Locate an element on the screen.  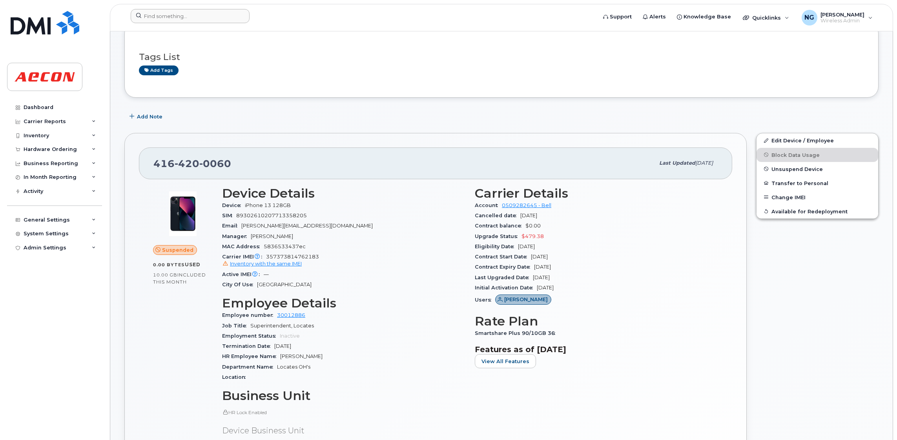
span: MAC Address is located at coordinates (243, 246).